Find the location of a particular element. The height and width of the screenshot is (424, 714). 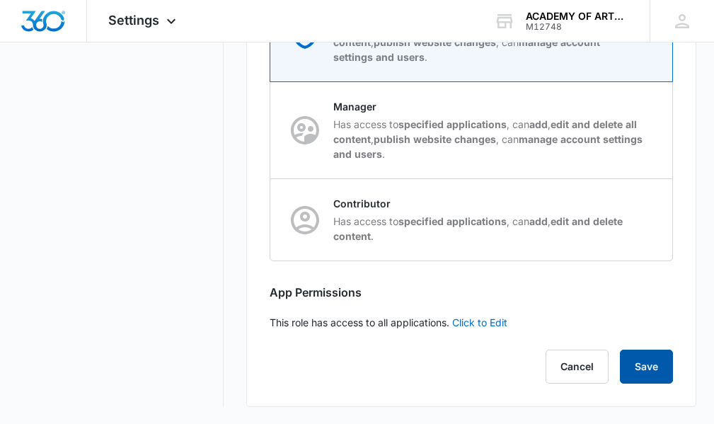

a: Click to Edit is located at coordinates (480, 322).